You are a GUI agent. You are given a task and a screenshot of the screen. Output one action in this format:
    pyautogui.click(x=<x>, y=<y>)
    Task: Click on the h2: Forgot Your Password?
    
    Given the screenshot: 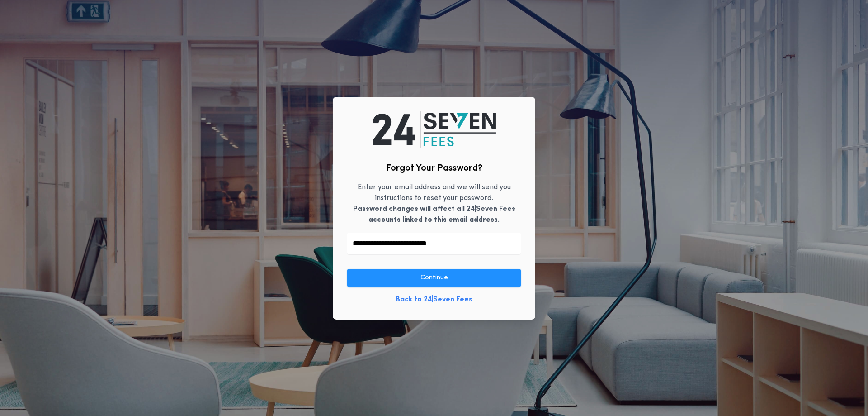 What is the action you would take?
    pyautogui.click(x=434, y=168)
    